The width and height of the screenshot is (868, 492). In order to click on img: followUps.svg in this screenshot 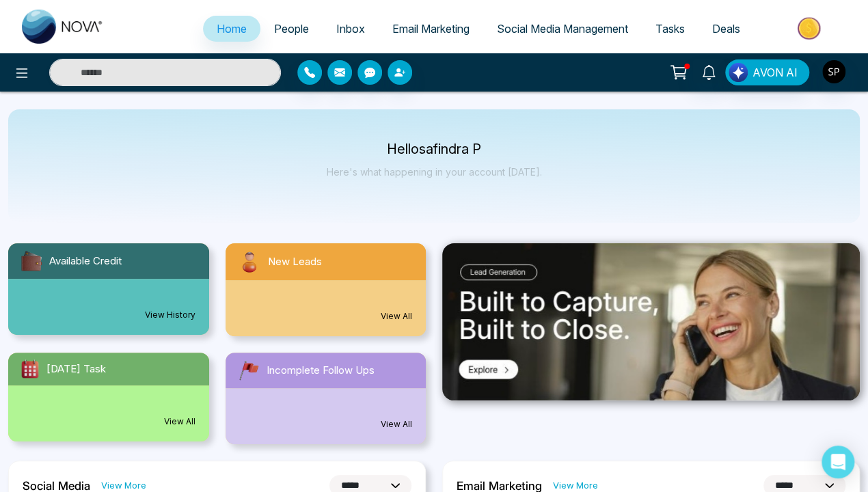, I will do `click(248, 370)`.